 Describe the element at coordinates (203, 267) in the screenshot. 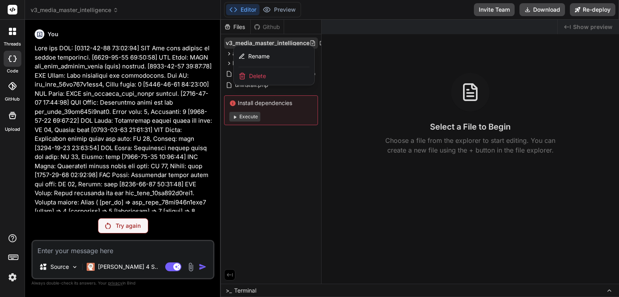

I see `img: icon` at that location.